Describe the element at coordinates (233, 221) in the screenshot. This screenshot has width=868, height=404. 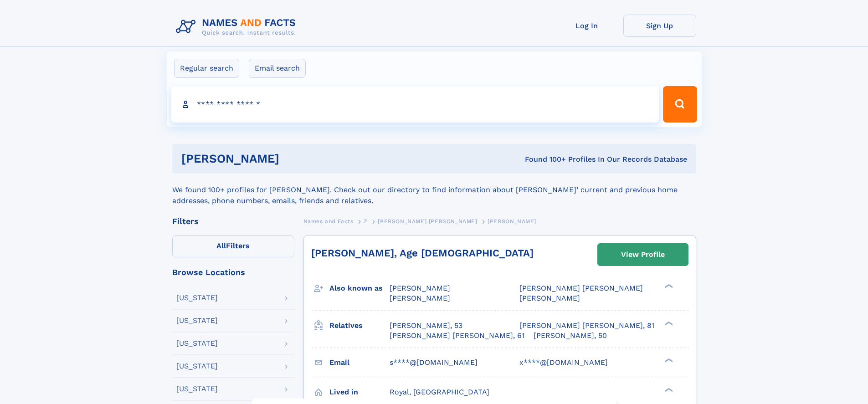
I see `div: Filters` at that location.